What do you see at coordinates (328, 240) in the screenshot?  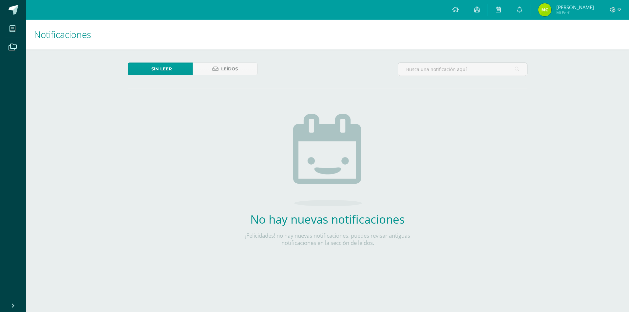 I see `p: ¡Felicidades! no hay nuevas notificaciones, puedes revisar antiguas notificaciones en la sección ...` at bounding box center [328, 240].